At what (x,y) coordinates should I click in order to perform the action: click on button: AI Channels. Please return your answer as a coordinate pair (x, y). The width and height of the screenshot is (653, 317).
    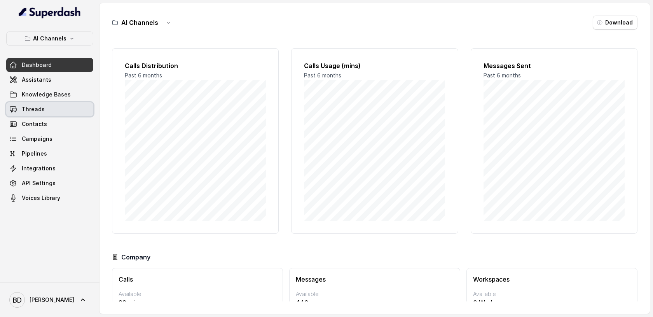
    Looking at the image, I should click on (50, 39).